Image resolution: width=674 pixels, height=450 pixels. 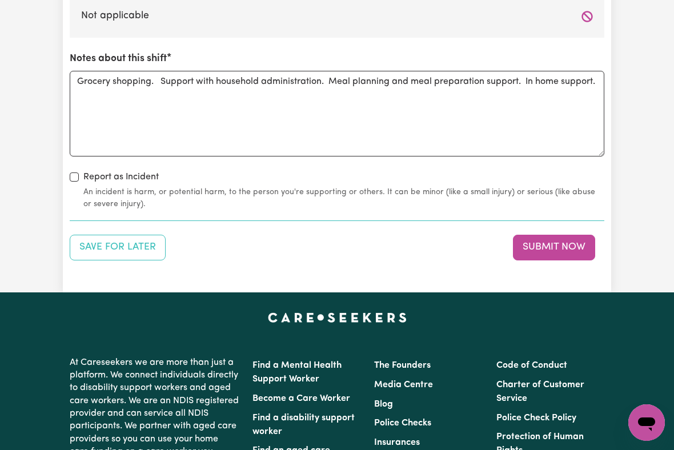 What do you see at coordinates (403, 385) in the screenshot?
I see `a: Media Centre` at bounding box center [403, 385].